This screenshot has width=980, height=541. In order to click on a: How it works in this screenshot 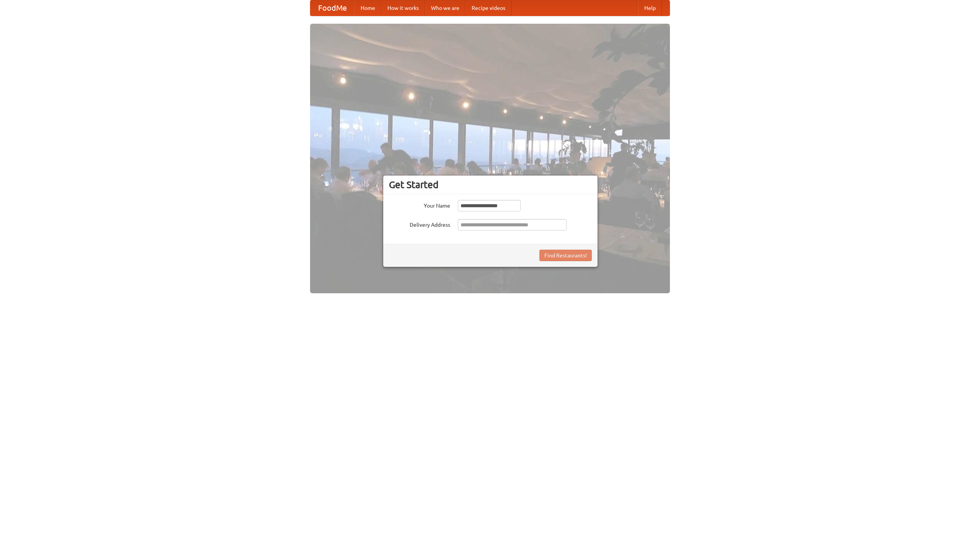, I will do `click(403, 8)`.